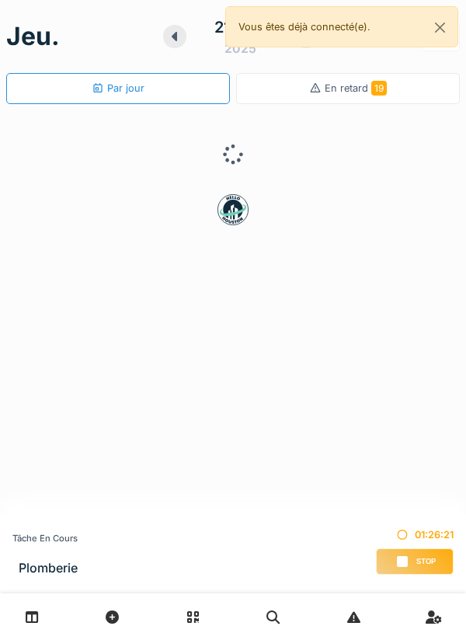 This screenshot has height=640, width=466. What do you see at coordinates (379, 88) in the screenshot?
I see `span: 19` at bounding box center [379, 88].